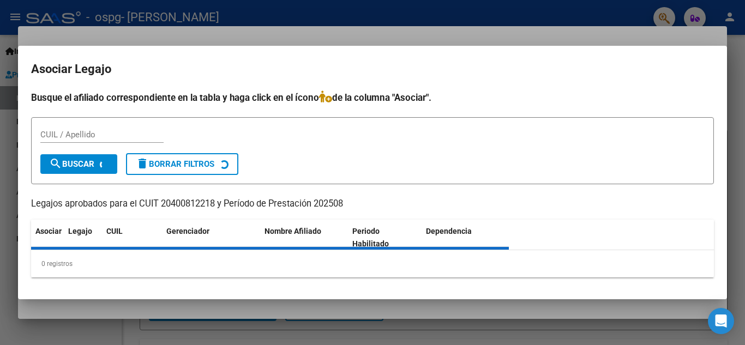 Image resolution: width=745 pixels, height=345 pixels. Describe the element at coordinates (372, 98) in the screenshot. I see `h4: Busque el afiliado correspondiente en la tabla y haga click en el ícono de la columna "Asociar".` at that location.